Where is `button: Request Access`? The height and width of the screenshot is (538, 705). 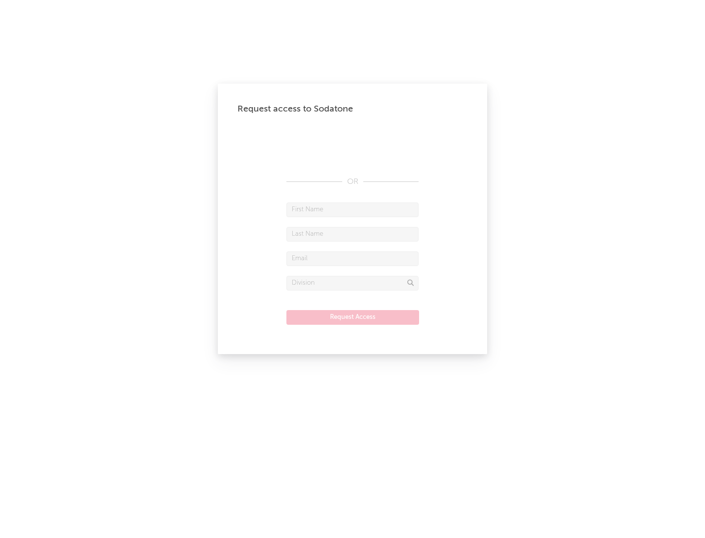 button: Request Access is located at coordinates (352, 318).